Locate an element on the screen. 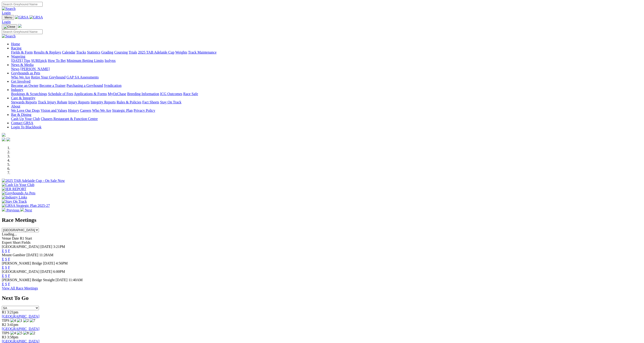  div: Wagering is located at coordinates (327, 61).